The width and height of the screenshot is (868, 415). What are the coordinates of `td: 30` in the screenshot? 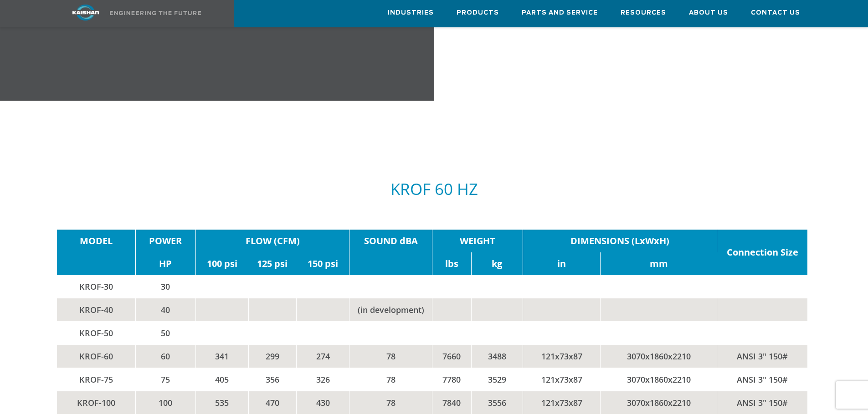 It's located at (165, 286).